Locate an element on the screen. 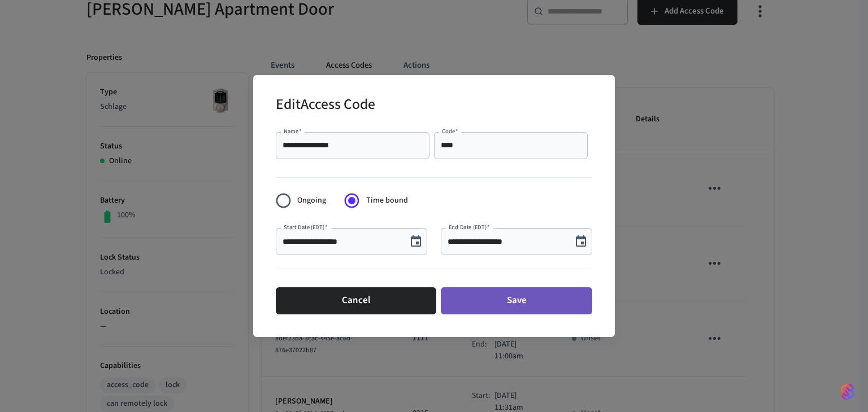  span: Ongoing is located at coordinates (311, 200).